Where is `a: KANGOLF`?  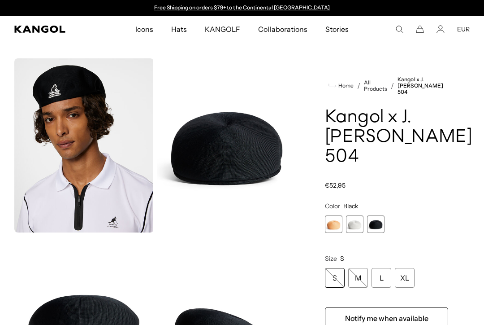
a: KANGOLF is located at coordinates (222, 29).